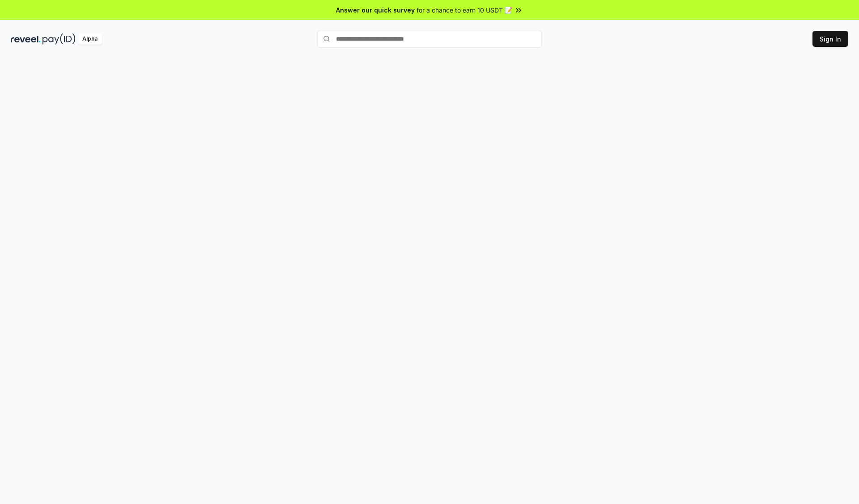 The image size is (859, 504). What do you see at coordinates (26, 39) in the screenshot?
I see `img: reveel_dark` at bounding box center [26, 39].